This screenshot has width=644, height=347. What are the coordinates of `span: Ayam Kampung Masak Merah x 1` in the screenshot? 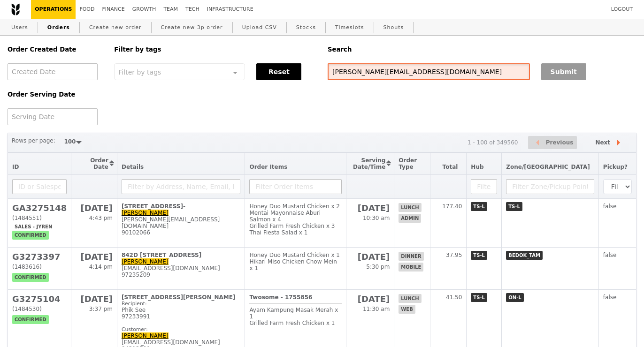 It's located at (293, 313).